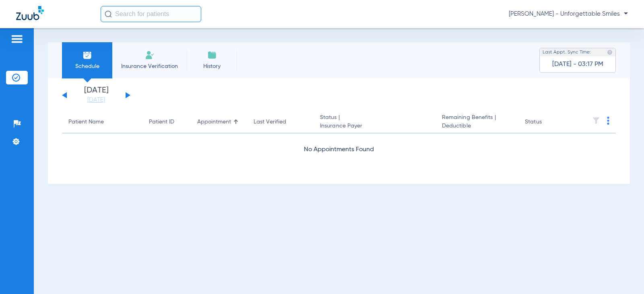 This screenshot has height=294, width=644. What do you see at coordinates (108, 14) in the screenshot?
I see `img: Search Icon` at bounding box center [108, 14].